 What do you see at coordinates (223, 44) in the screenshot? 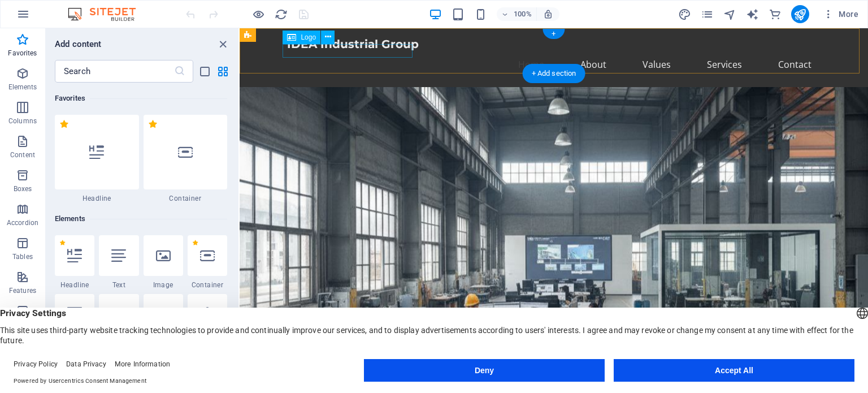
I see `button: close panel` at bounding box center [223, 44].